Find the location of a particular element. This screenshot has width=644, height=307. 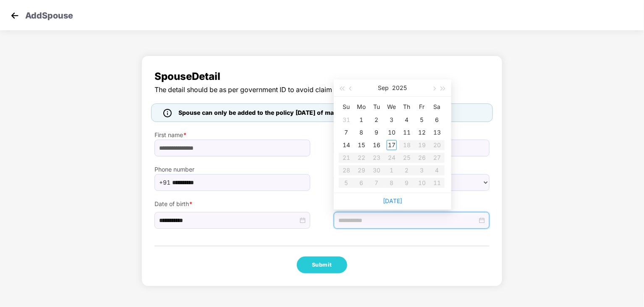

td: 2025-09-10 is located at coordinates (392, 132).